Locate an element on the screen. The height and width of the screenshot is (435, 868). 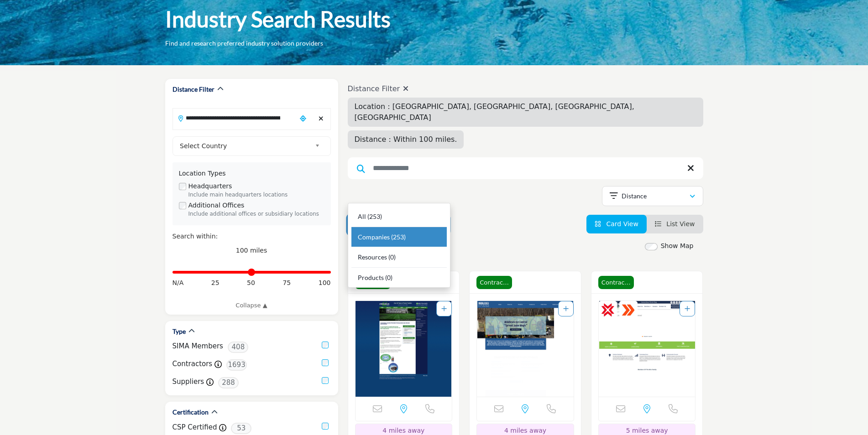
img: ASM Certified Badge Icon is located at coordinates (629, 310).